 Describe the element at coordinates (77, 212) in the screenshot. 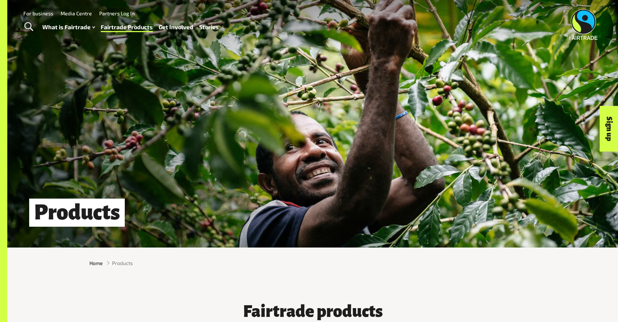

I see `h1: Products` at that location.